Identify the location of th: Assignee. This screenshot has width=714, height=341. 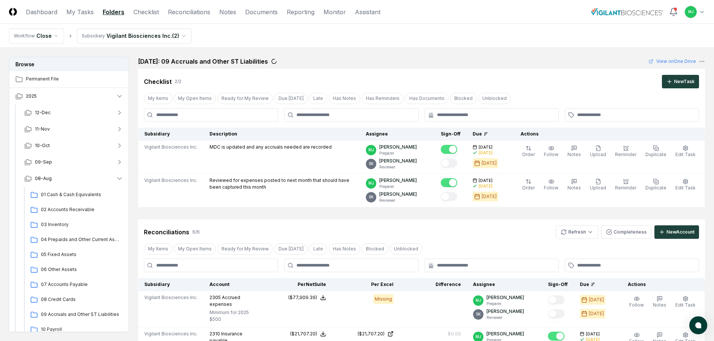
(504, 285).